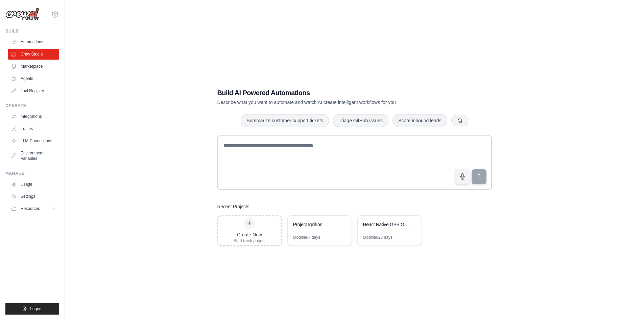 Image resolution: width=644 pixels, height=320 pixels. I want to click on a: Marketplace, so click(33, 66).